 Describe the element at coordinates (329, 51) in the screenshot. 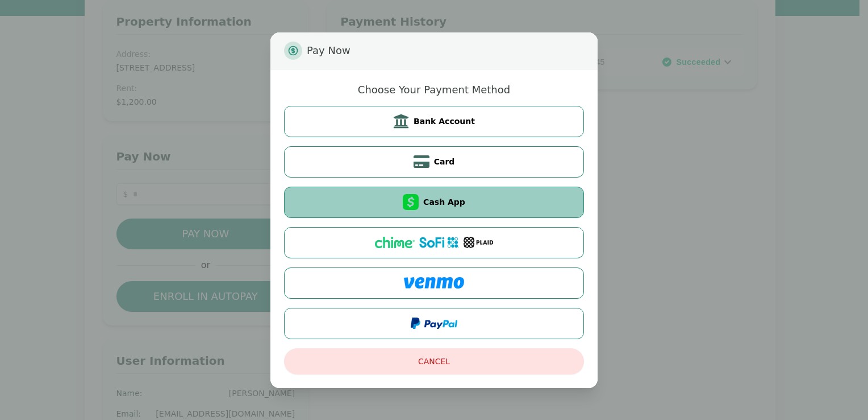

I see `span: Pay Now` at that location.